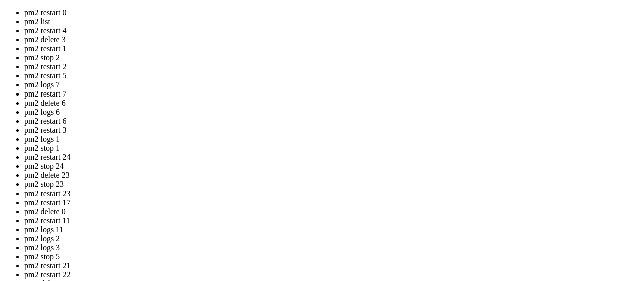 This screenshot has width=644, height=281. Describe the element at coordinates (332, 176) in the screenshot. I see `li: pm2 delete 23` at that location.